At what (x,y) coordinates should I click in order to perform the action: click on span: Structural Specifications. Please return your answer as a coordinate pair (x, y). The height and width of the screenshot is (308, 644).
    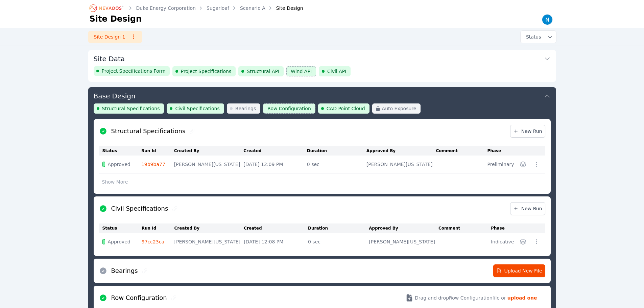
    Looking at the image, I should click on (130, 108).